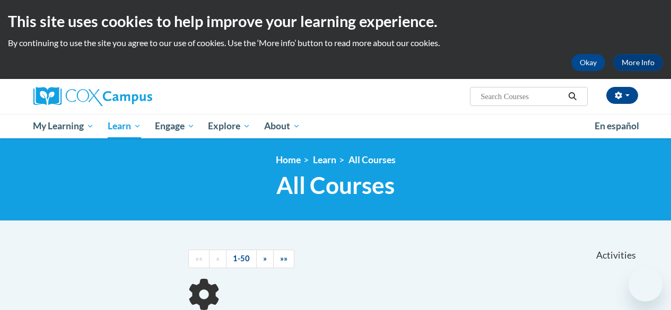 The height and width of the screenshot is (310, 671). I want to click on button: Search, so click(572, 97).